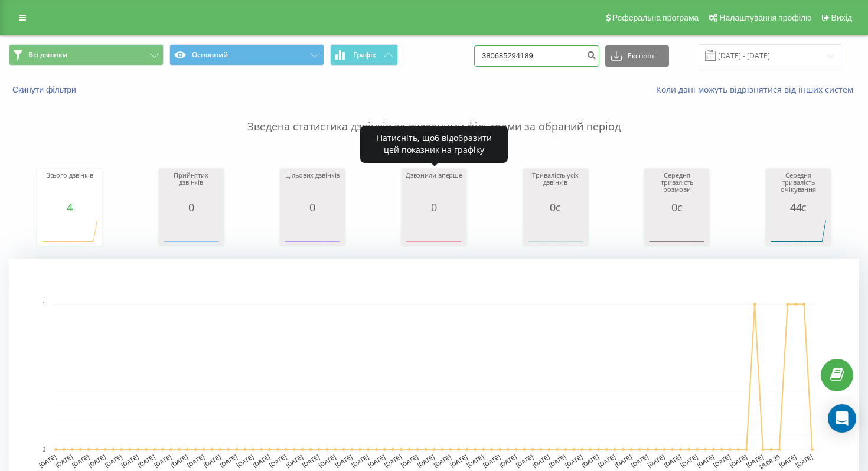 The height and width of the screenshot is (471, 868). I want to click on div: 4, so click(70, 207).